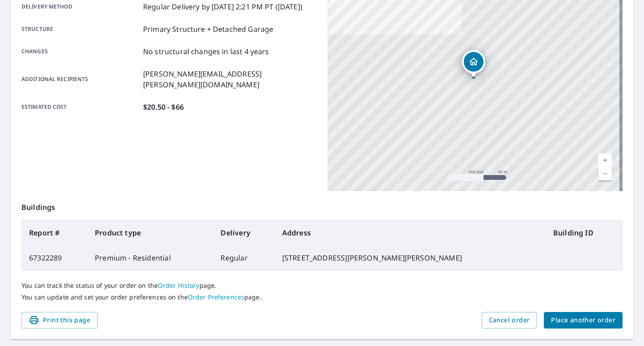 This screenshot has height=346, width=644. What do you see at coordinates (80, 29) in the screenshot?
I see `p: Structure` at bounding box center [80, 29].